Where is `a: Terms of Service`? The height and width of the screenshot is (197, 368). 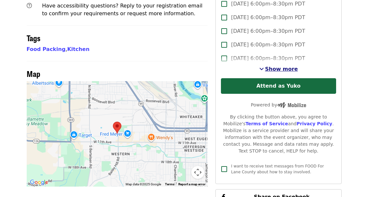
a: Terms of Service is located at coordinates (266, 124).